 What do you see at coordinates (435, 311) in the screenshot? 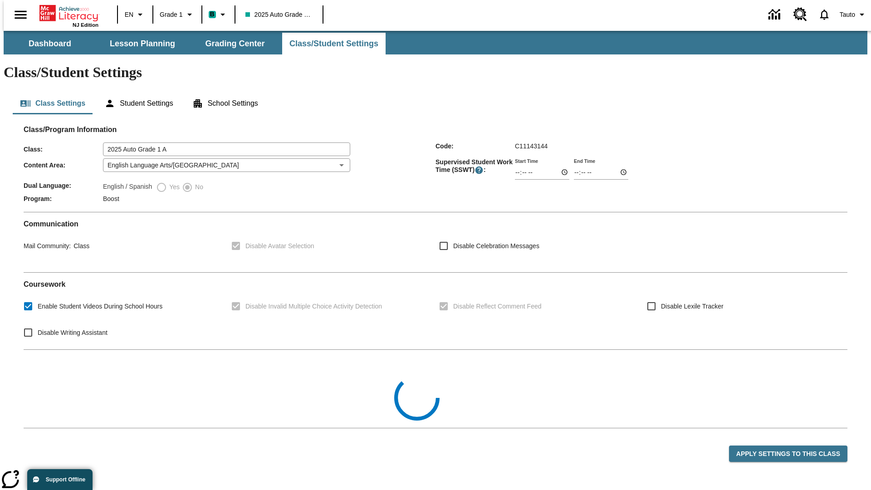
I see `div: Coursework` at bounding box center [435, 311].